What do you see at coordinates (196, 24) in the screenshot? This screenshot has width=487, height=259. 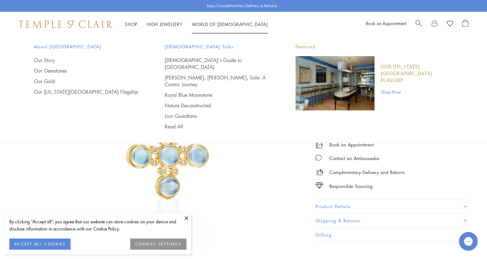 I see `nav: Main navigation` at bounding box center [196, 24].